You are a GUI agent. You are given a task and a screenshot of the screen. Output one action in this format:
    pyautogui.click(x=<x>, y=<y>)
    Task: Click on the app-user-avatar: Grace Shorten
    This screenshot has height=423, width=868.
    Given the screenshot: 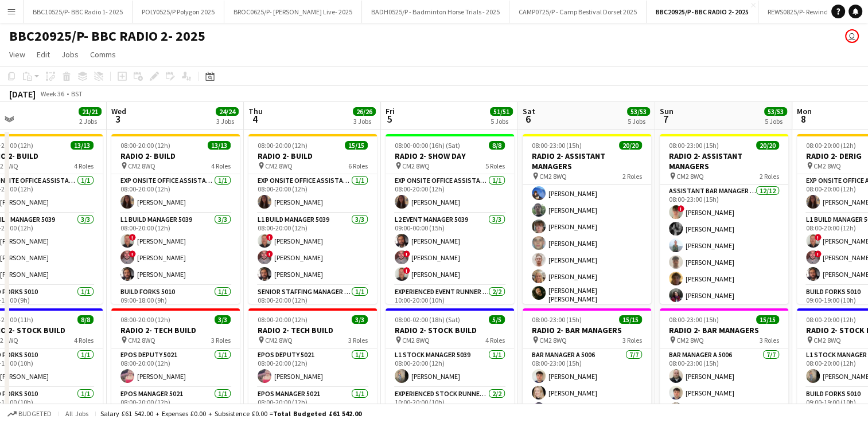 What is the action you would take?
    pyautogui.click(x=852, y=36)
    